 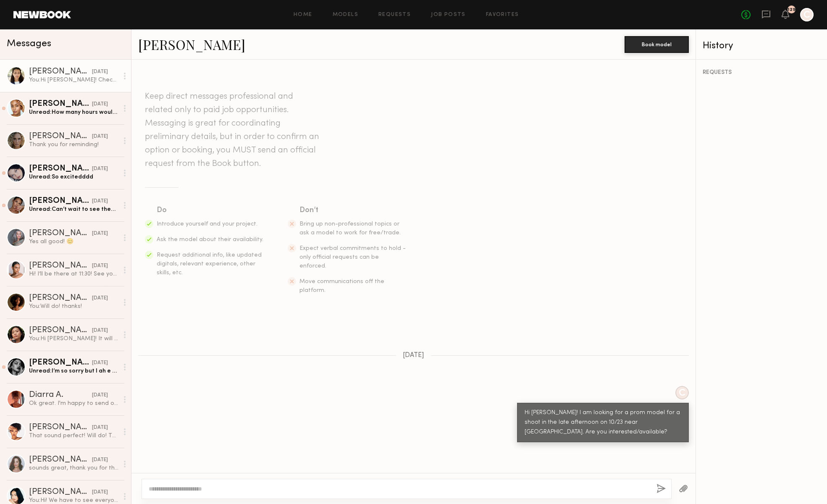 What do you see at coordinates (74, 177) in the screenshot?
I see `div: Unread: So excitedddd` at bounding box center [74, 177].